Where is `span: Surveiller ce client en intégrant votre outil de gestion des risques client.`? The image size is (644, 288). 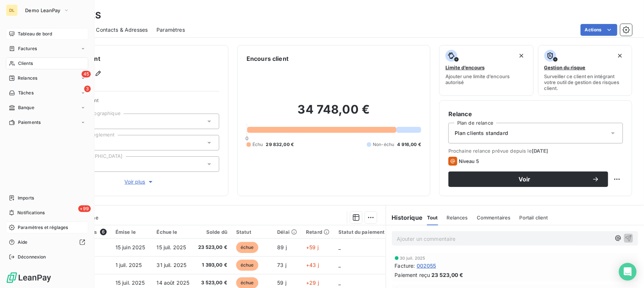
span: Surveiller ce client en intégrant votre outil de gestion des risques client. is located at coordinates (586, 82).